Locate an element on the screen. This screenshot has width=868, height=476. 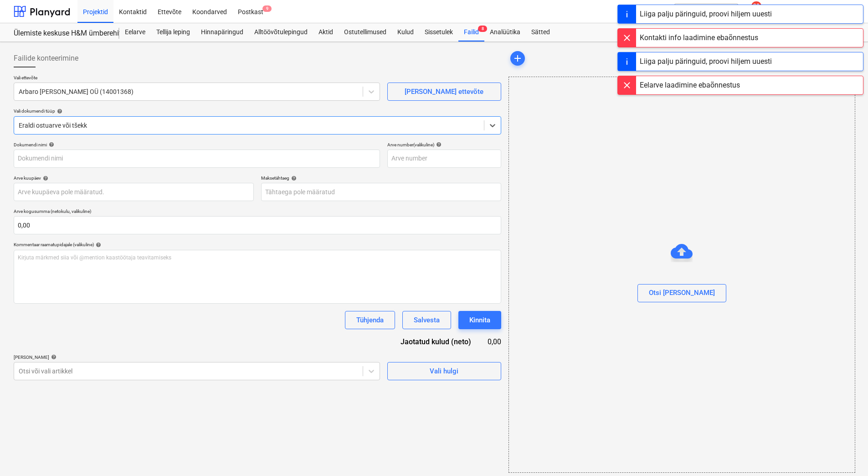
input: Tähtaega pole määratud is located at coordinates (381, 192).